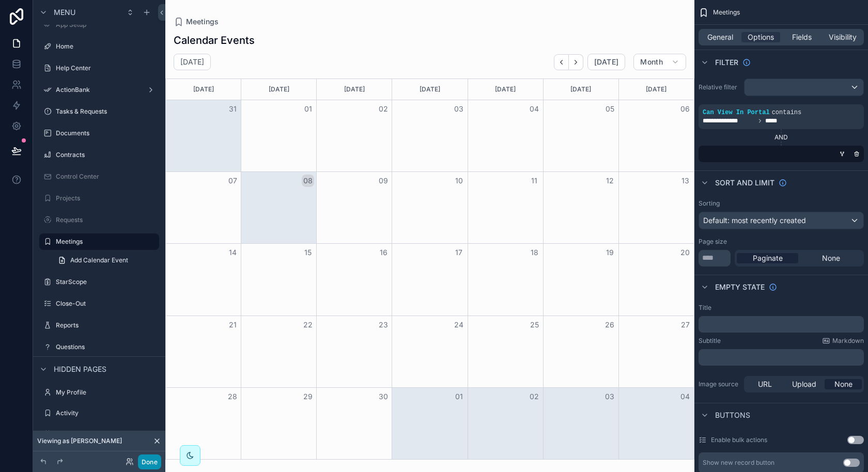 The height and width of the screenshot is (472, 868). What do you see at coordinates (106, 434) in the screenshot?
I see `label: Calendar` at bounding box center [106, 434].